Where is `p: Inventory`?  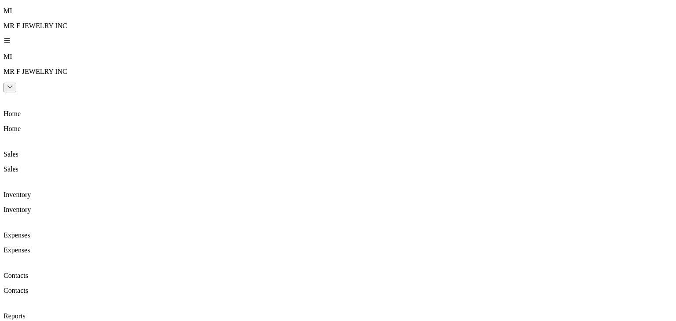 p: Inventory is located at coordinates (338, 195).